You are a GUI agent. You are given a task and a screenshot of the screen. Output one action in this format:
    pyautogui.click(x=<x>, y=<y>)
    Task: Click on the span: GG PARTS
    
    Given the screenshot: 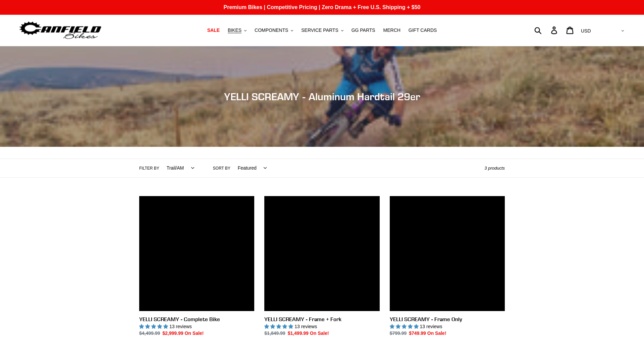 What is the action you would take?
    pyautogui.click(x=363, y=30)
    